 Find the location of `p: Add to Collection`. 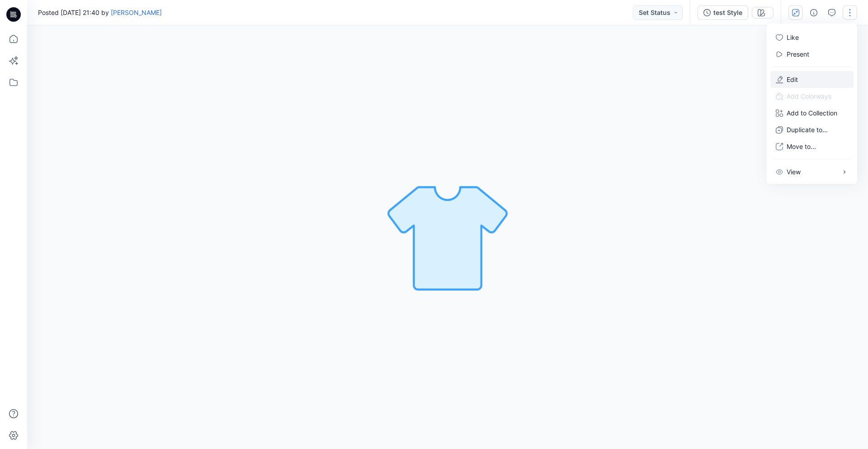

p: Add to Collection is located at coordinates (813, 112).